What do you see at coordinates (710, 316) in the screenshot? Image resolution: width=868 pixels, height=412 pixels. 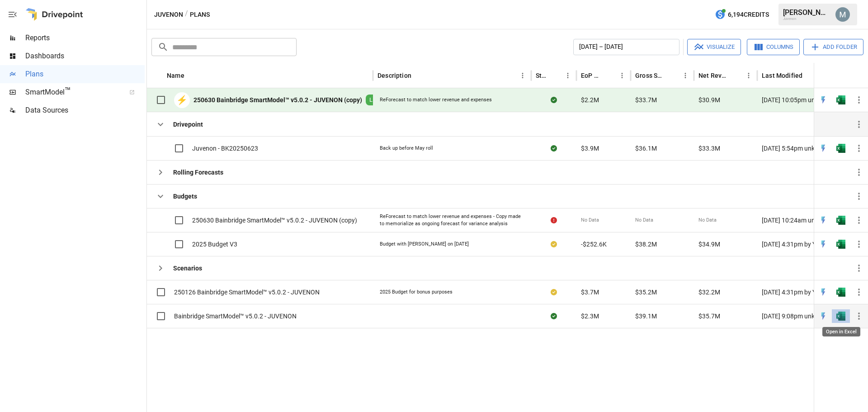 I see `span: $35.7M` at bounding box center [710, 316].